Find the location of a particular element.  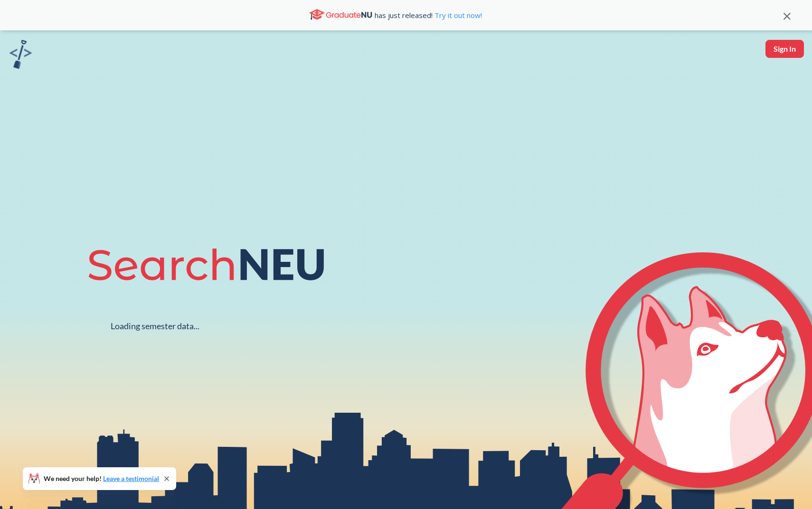

button: Sign In is located at coordinates (784, 49).